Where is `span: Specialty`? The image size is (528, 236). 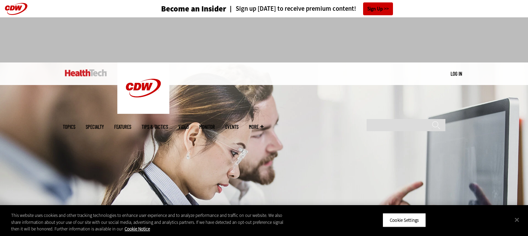 span: Specialty is located at coordinates (95, 127).